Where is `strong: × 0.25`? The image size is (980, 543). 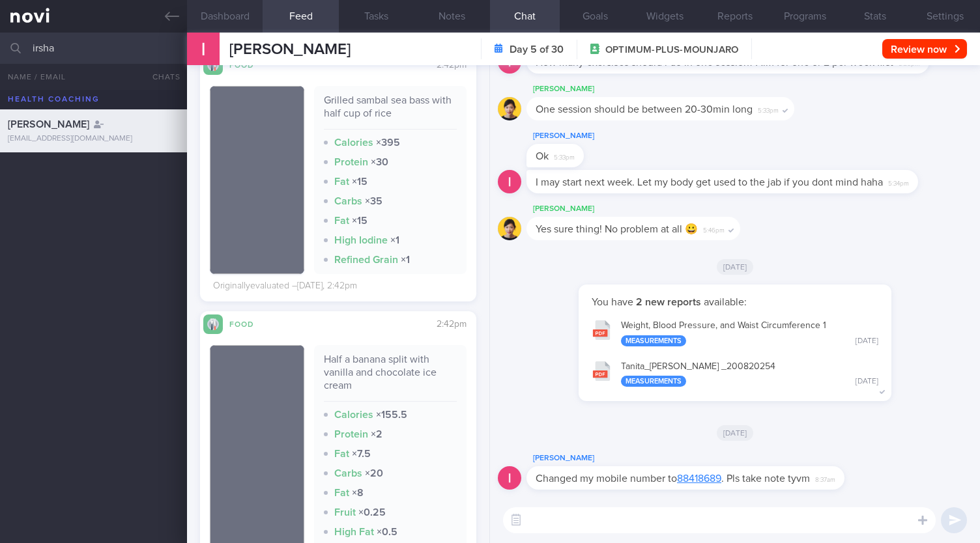
strong: × 0.25 is located at coordinates (372, 512).